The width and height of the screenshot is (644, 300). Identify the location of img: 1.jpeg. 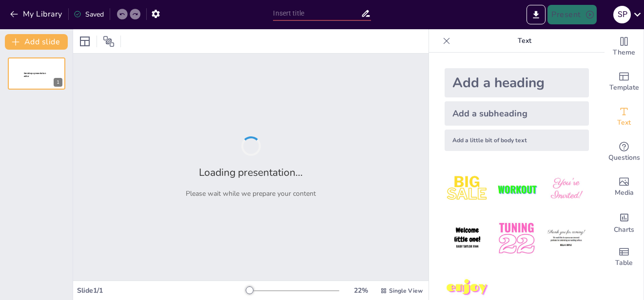
(467, 189).